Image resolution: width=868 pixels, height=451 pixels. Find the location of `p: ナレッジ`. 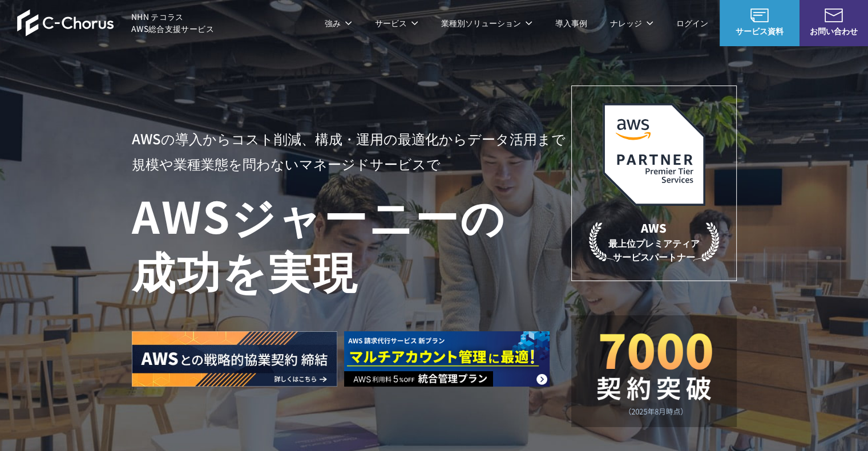

p: ナレッジ is located at coordinates (632, 23).